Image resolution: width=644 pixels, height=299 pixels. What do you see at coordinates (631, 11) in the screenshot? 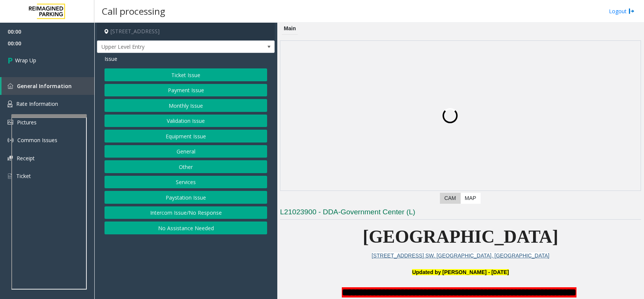
I see `img: logout` at bounding box center [631, 11].